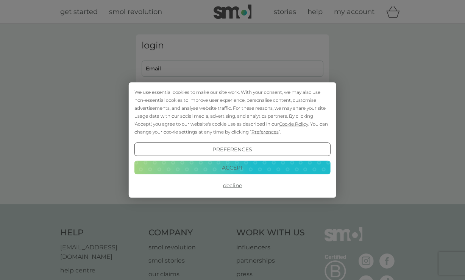  Describe the element at coordinates (232, 112) in the screenshot. I see `div: We use essential cookies to make our site work. With your consent, we may also use non-essential ...` at that location.